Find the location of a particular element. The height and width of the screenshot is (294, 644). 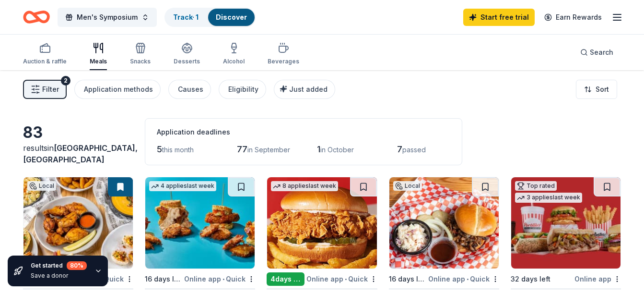

div: Save a donor is located at coordinates (59, 275).